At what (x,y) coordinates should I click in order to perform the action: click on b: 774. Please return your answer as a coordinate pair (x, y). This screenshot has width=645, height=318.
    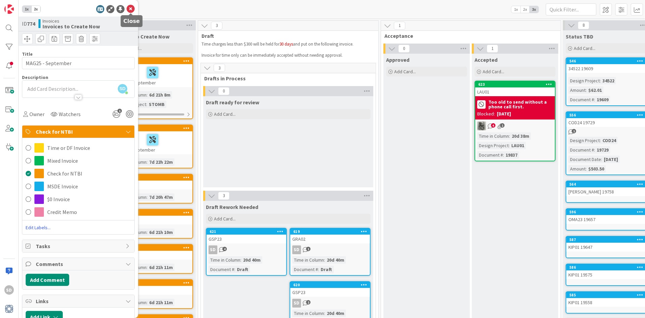
    Looking at the image, I should click on (31, 24).